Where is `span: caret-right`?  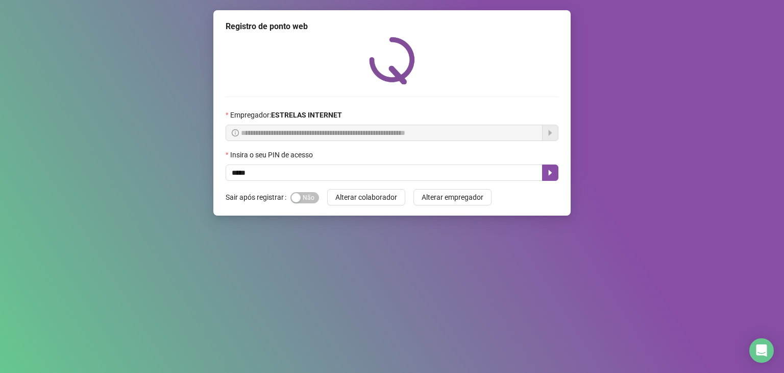 span: caret-right is located at coordinates (550, 173).